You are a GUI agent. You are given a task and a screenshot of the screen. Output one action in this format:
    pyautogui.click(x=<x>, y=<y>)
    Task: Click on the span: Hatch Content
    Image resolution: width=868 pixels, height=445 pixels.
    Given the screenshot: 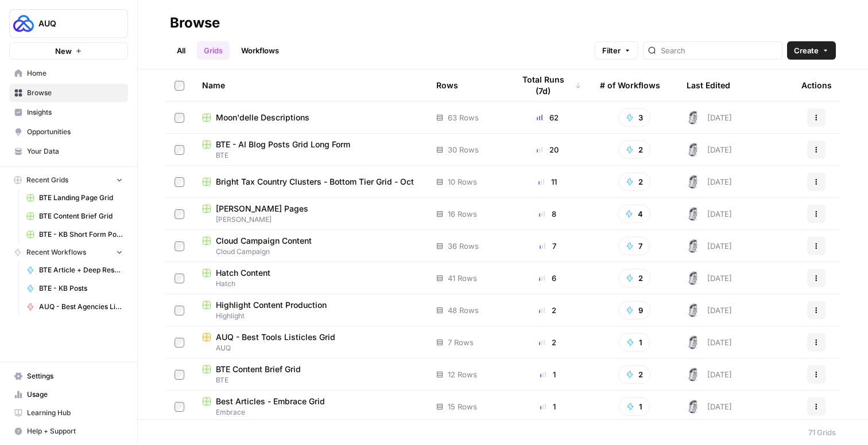 What is the action you would take?
    pyautogui.click(x=243, y=273)
    